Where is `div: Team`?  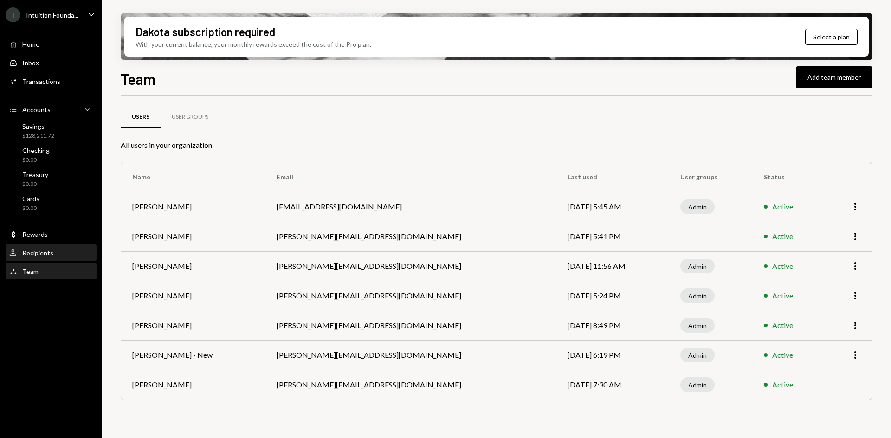
div: Team is located at coordinates (30, 271).